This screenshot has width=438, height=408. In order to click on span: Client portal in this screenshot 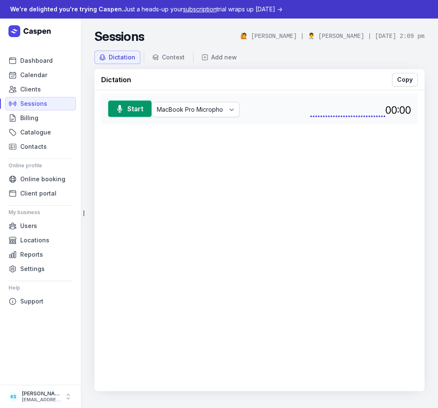, I will do `click(38, 194)`.